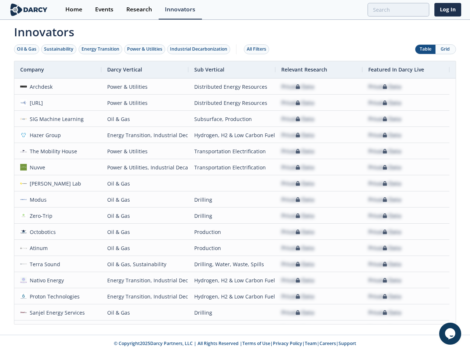 Image resolution: width=470 pixels, height=352 pixels. Describe the element at coordinates (145, 49) in the screenshot. I see `button: Power & Utilities` at that location.